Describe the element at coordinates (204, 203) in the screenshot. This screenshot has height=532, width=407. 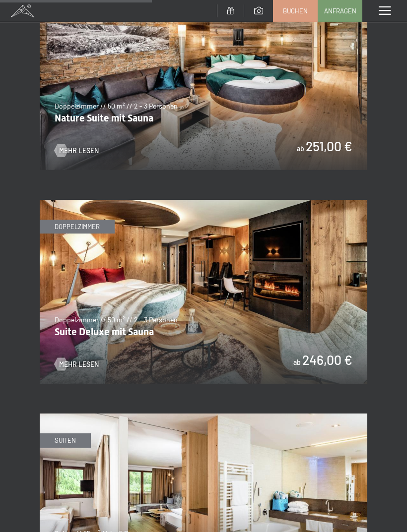
I see `a: Suite Deluxe mit Sauna` at that location.